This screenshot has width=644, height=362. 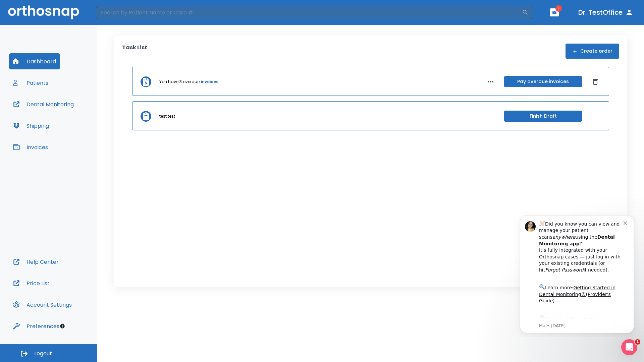 What do you see at coordinates (210, 82) in the screenshot?
I see `a: invoices` at bounding box center [210, 82].